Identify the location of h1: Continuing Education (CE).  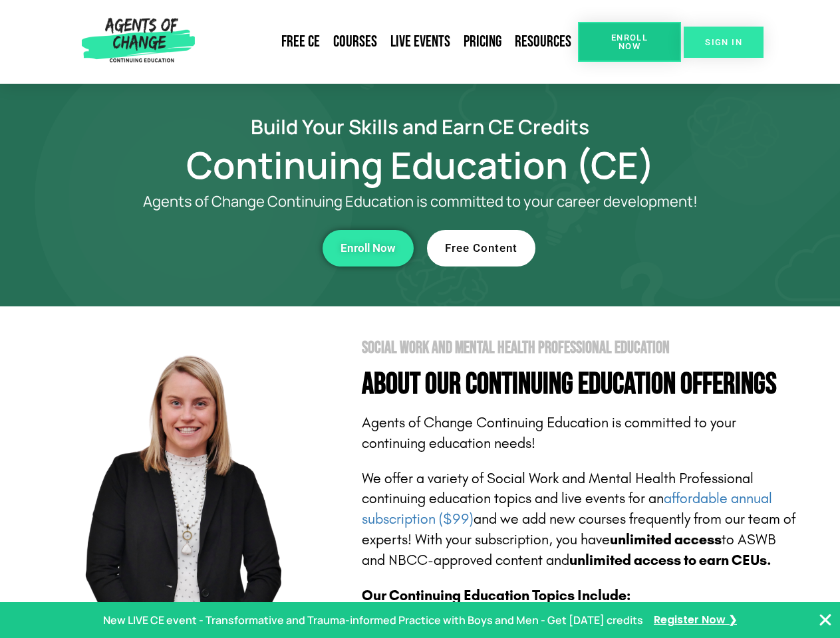
(420, 165).